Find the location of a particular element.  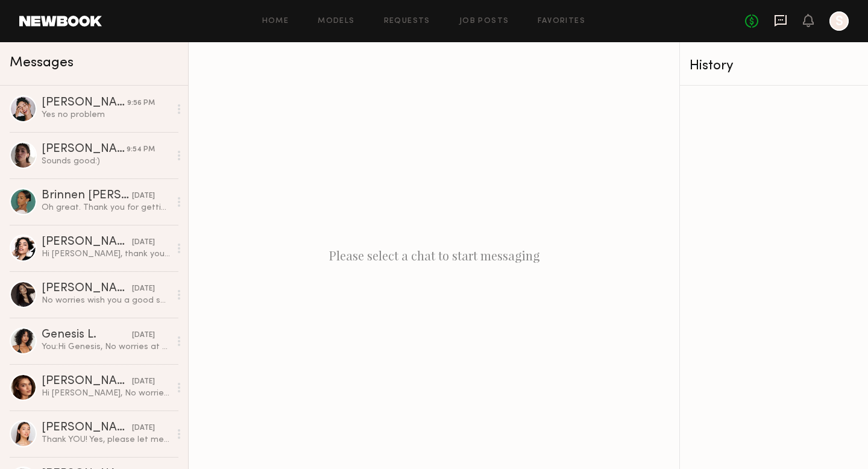

div: Sounds good:) is located at coordinates (106, 161).